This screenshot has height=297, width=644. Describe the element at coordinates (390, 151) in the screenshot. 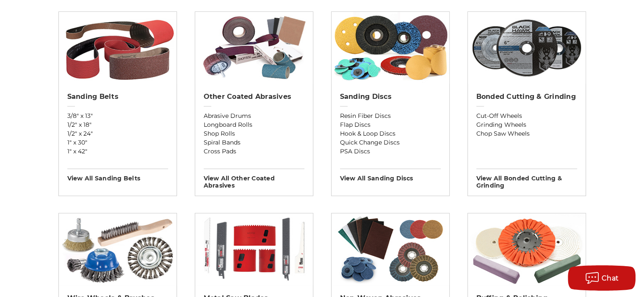

I see `a: PSA Discs` at that location.